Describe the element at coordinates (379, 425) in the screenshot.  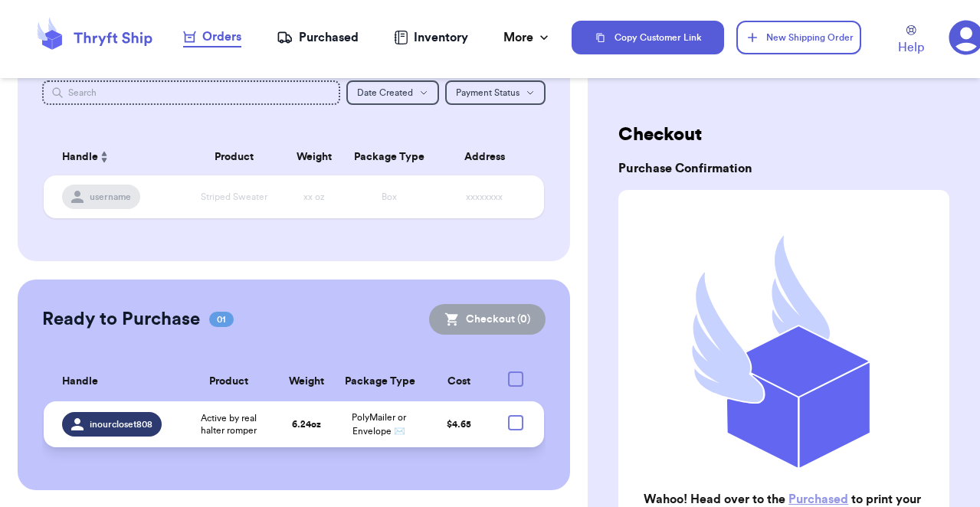
I see `span: PolyMailer or Envelope ✉️` at that location.